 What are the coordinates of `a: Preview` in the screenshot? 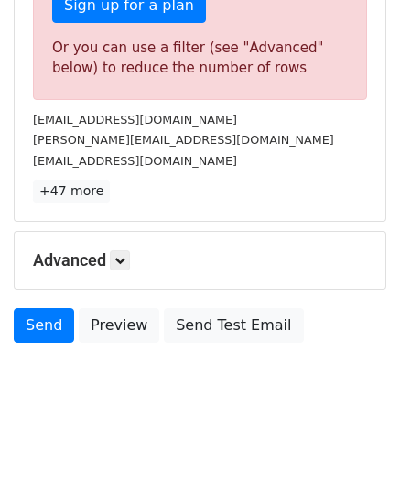 It's located at (119, 325).